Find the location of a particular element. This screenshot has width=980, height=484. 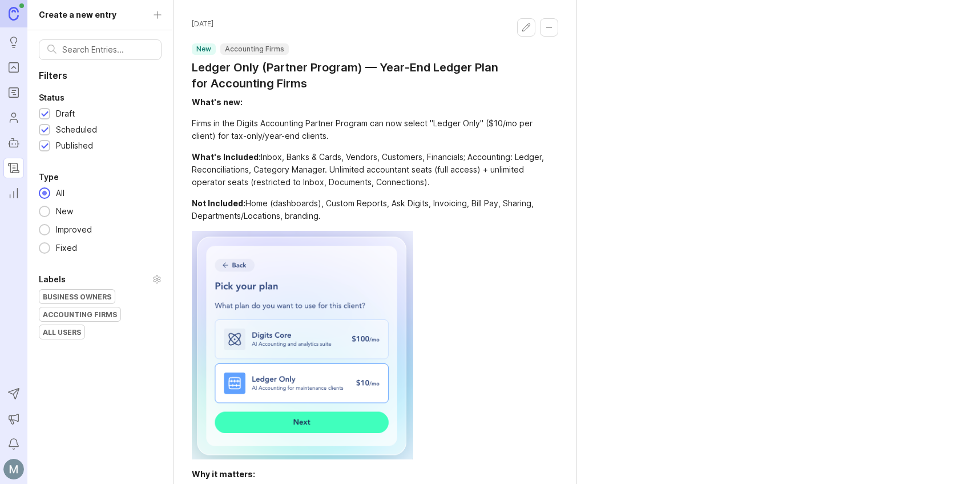

button: Edit changelog entry is located at coordinates (527, 27).